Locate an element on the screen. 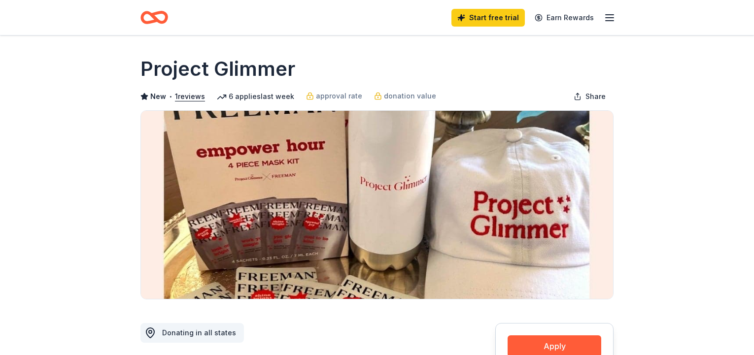  button: Share is located at coordinates (590, 97).